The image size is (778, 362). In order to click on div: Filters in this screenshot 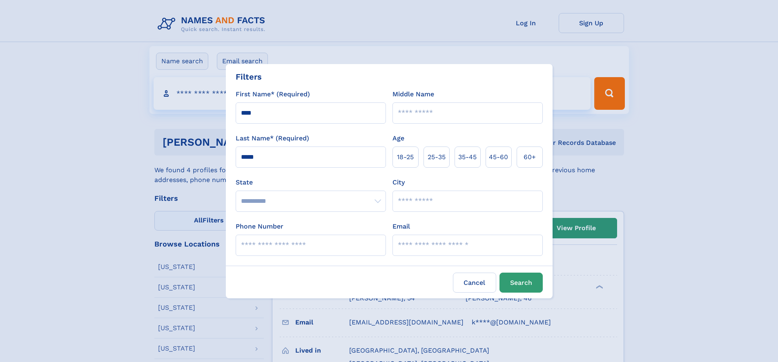, I will do `click(249, 77)`.